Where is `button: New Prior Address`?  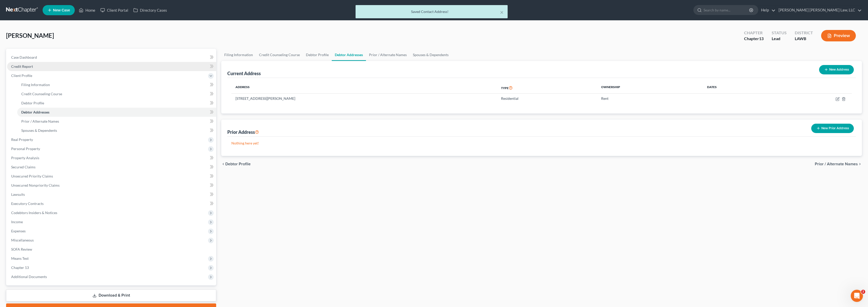 button: New Prior Address is located at coordinates (833, 128).